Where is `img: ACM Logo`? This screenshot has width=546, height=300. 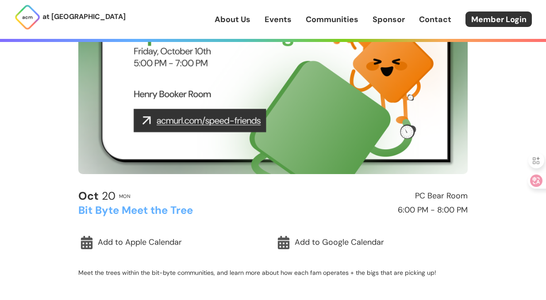
img: ACM Logo is located at coordinates (27, 17).